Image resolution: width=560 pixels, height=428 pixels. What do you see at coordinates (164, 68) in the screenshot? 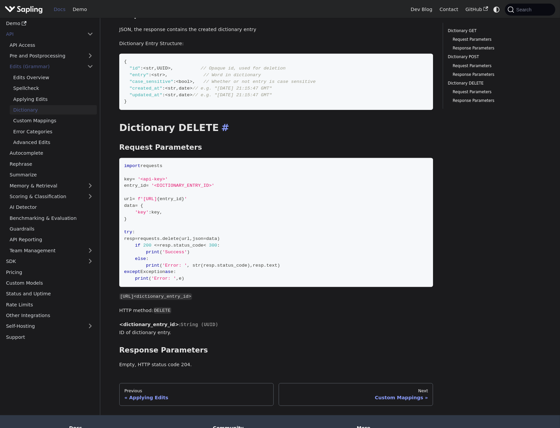
I see `span: UUID>` at bounding box center [164, 68].